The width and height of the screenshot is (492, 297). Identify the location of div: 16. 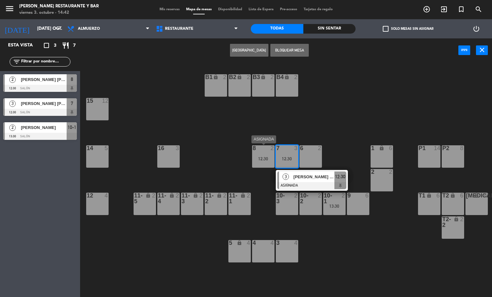
(158, 148).